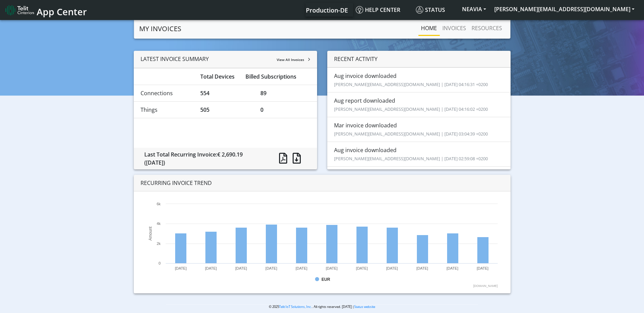  What do you see at coordinates (159, 244) in the screenshot?
I see `text: 2k` at bounding box center [159, 244].